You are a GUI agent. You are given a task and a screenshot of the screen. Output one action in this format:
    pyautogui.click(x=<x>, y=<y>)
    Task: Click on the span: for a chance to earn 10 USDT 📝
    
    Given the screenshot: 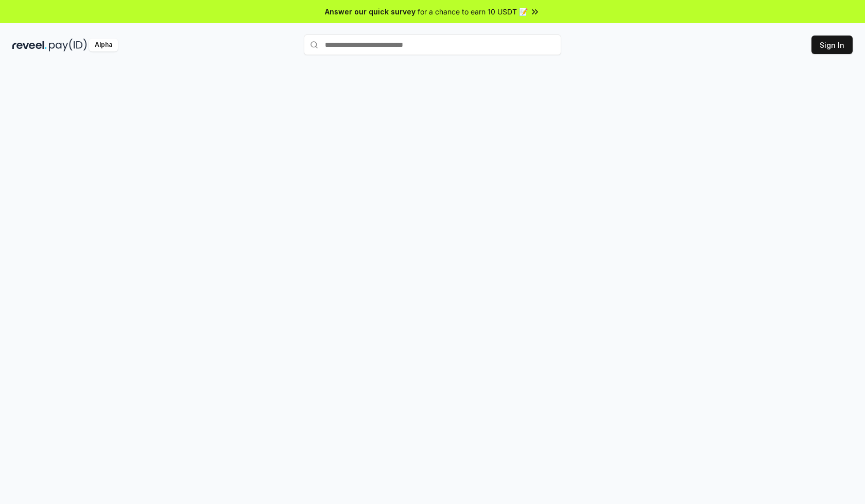 What is the action you would take?
    pyautogui.click(x=473, y=11)
    